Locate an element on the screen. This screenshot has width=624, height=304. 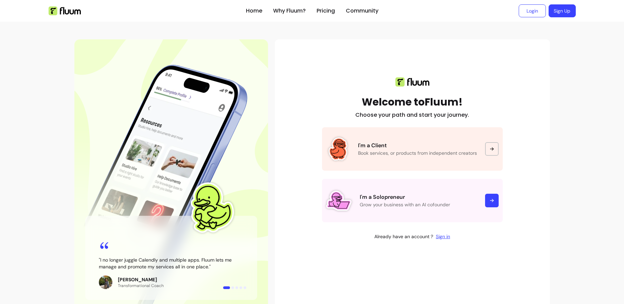
a: Fluum Duck stickerI'm a SolopreneurGrow your business with an AI cofounder is located at coordinates (412, 201).